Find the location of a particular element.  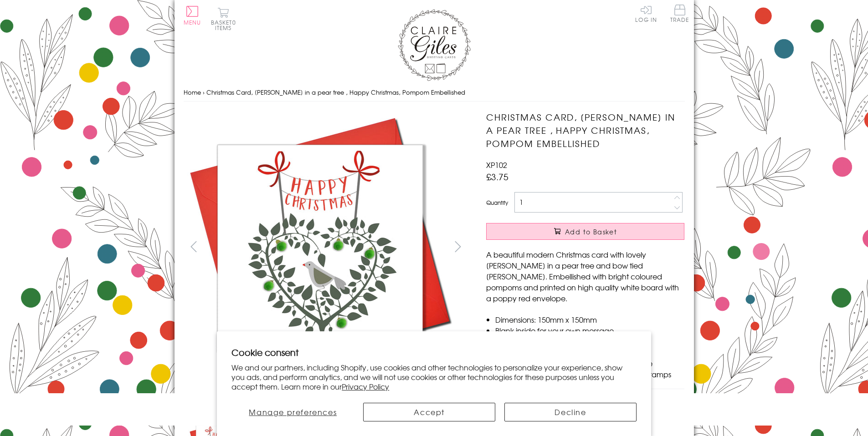

span: XP102 is located at coordinates (497, 165).